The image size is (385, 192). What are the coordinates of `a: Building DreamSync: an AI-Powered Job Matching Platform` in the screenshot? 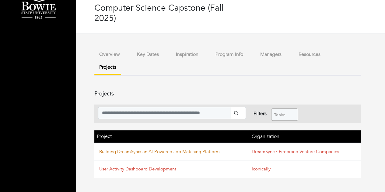 It's located at (159, 152).